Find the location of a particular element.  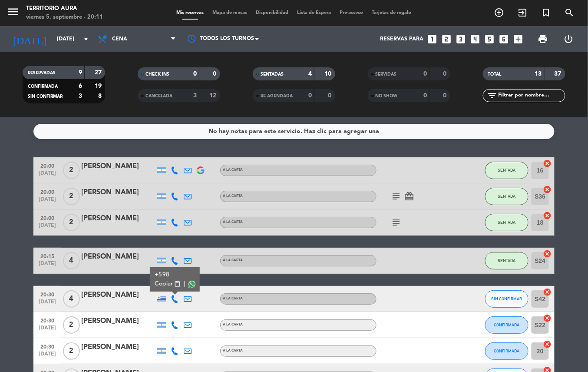

strong: 37 is located at coordinates (559, 74).